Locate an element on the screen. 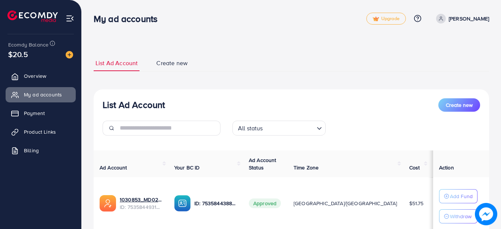  img: ic-ba-acc.ded83a64.svg is located at coordinates (182, 204).